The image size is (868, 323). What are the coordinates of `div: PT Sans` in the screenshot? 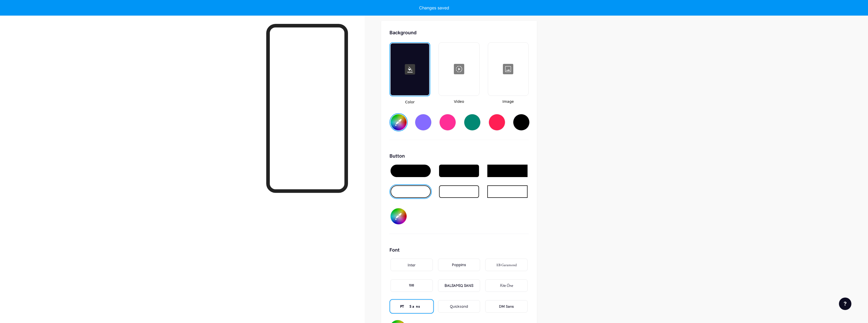 It's located at (411, 306).